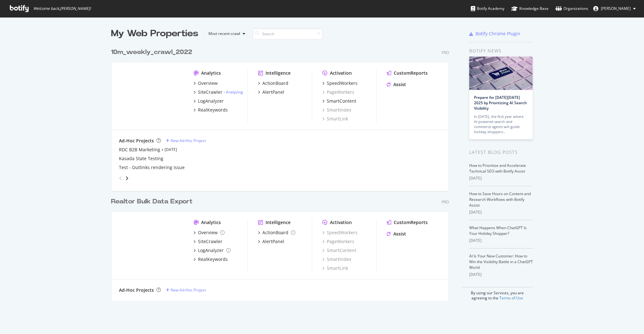  What do you see at coordinates (151, 167) in the screenshot?
I see `a: Test - Outlinks rendering issue` at bounding box center [151, 167].